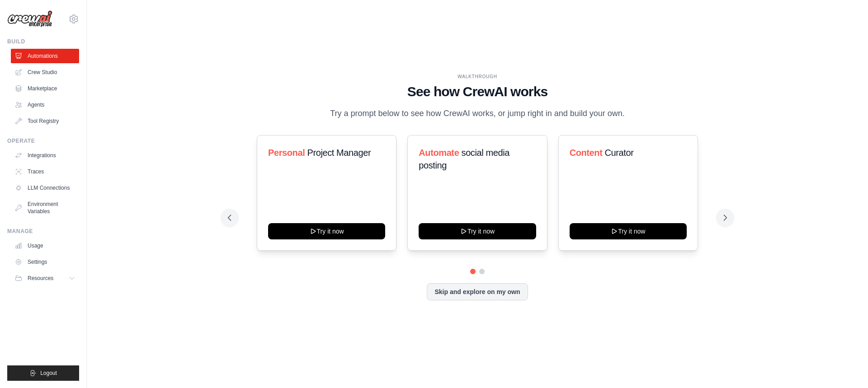 This screenshot has width=868, height=388. I want to click on button: Logout, so click(43, 374).